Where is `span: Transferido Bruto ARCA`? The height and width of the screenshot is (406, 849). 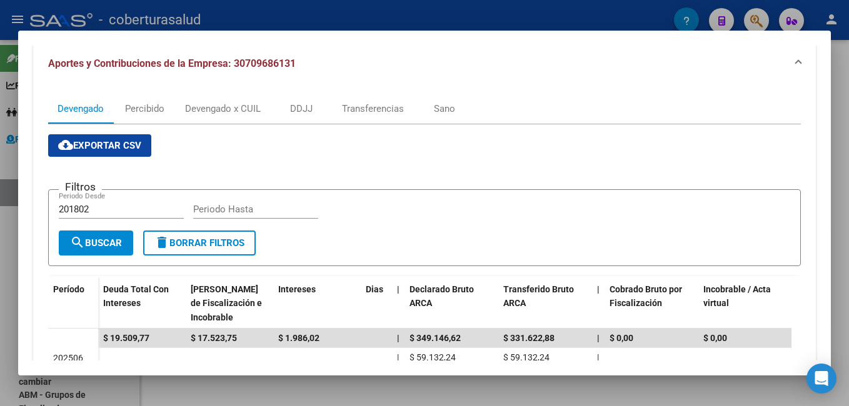 span: Transferido Bruto ARCA is located at coordinates (538, 296).